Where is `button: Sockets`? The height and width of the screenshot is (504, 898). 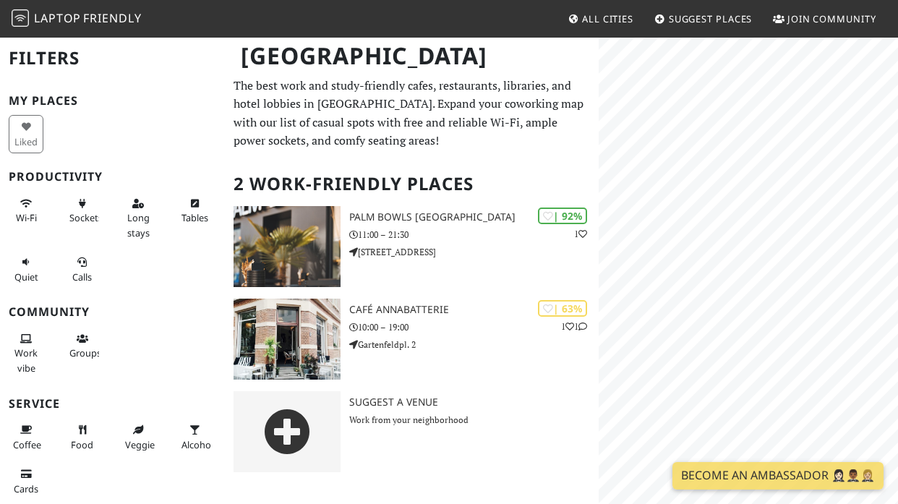
button: Sockets is located at coordinates (82, 210).